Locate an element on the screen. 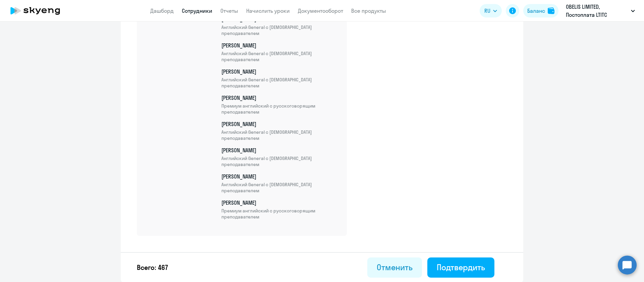  p: OBELIS LIMITED, Постоплата LTITC is located at coordinates (597, 10).